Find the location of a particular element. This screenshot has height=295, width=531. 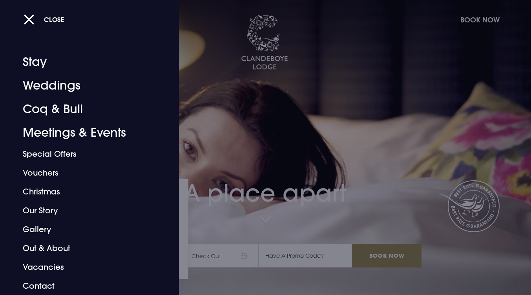

a: Gallery is located at coordinates (85, 229).